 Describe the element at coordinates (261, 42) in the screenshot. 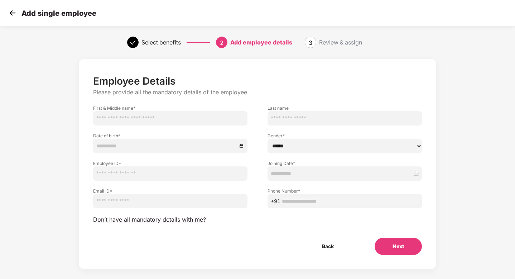

I see `div: Add employee details` at that location.